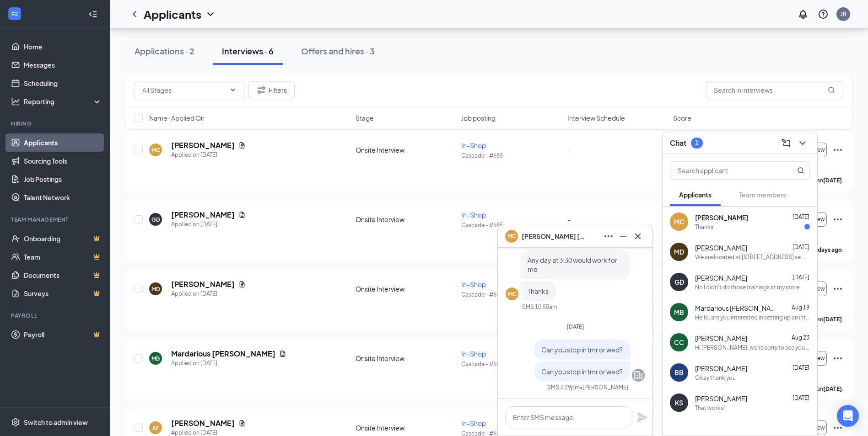 This screenshot has width=868, height=436. Describe the element at coordinates (63, 197) in the screenshot. I see `a: Talent Network` at that location.